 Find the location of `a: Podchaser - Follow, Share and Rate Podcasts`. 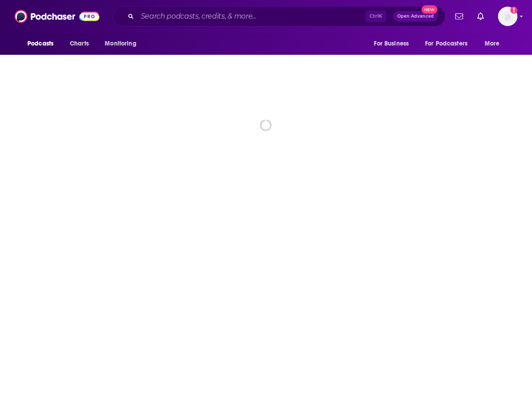

a: Podchaser - Follow, Share and Rate Podcasts is located at coordinates (57, 17).